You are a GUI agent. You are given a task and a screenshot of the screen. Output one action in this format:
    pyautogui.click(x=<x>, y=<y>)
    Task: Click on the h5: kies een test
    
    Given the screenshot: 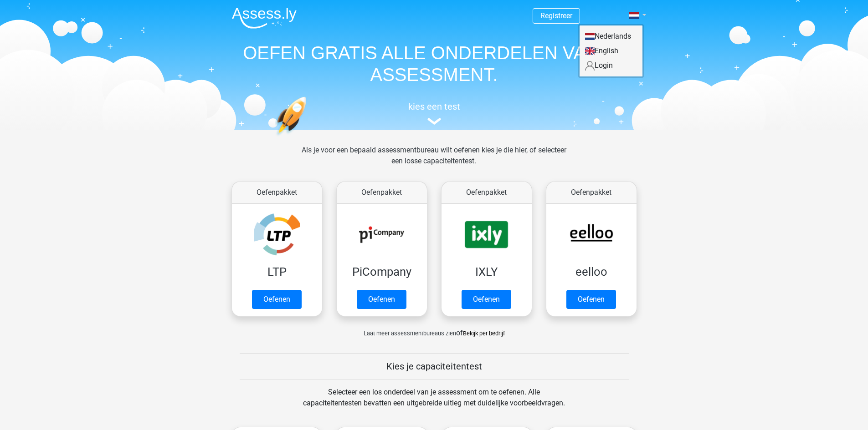 What is the action you would take?
    pyautogui.click(x=434, y=107)
    